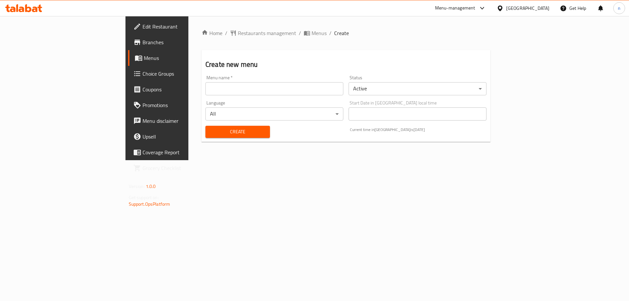 This screenshot has height=301, width=629. Describe the element at coordinates (184, 105) in the screenshot. I see `span: Promotions` at that location.